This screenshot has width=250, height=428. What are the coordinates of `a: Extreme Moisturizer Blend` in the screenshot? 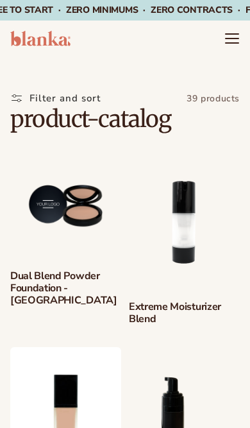 It's located at (184, 313).